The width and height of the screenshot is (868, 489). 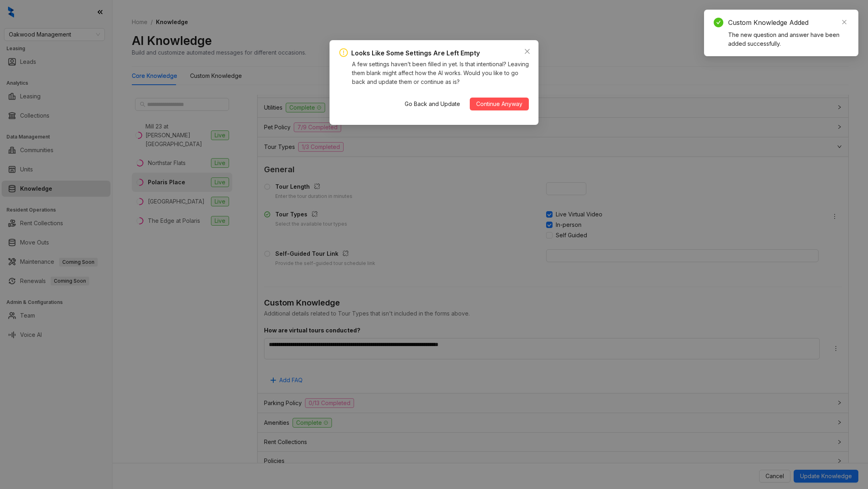 What do you see at coordinates (432, 104) in the screenshot?
I see `button: Go Back and Update` at bounding box center [432, 104].